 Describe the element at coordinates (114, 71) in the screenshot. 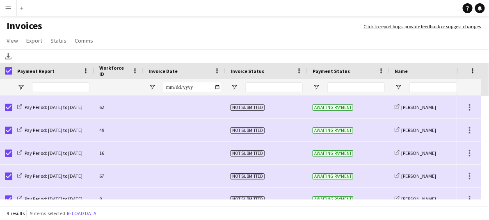

I see `span: Workforce ID` at that location.